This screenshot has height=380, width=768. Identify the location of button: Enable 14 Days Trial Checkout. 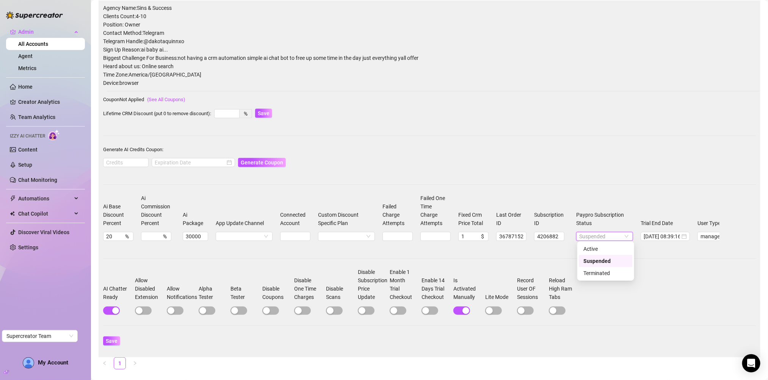
(430, 311).